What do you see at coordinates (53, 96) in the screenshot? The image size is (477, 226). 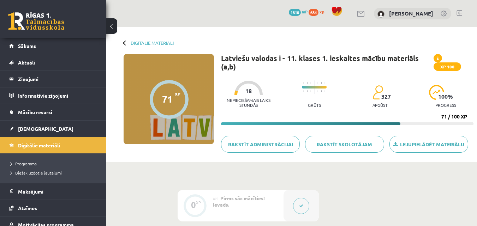 I see `a: Informatīvie ziņojumi` at bounding box center [53, 96].